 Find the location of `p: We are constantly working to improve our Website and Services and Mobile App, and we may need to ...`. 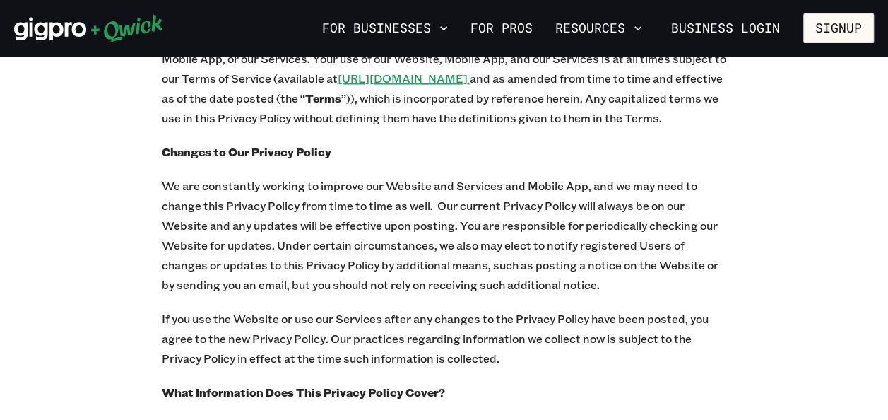

p: We are constantly working to improve our Website and Services and Mobile App, and we may need to ... is located at coordinates (444, 235).